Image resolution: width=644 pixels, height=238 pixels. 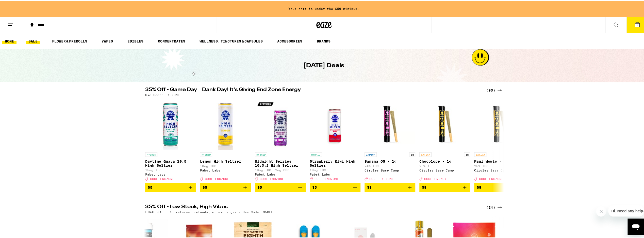 What do you see at coordinates (311, 207) in the screenshot?
I see `h2: 35% Off - Low Stock, High Vibes` at bounding box center [311, 207].